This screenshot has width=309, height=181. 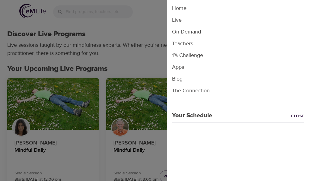 I want to click on li: Apps, so click(x=238, y=67).